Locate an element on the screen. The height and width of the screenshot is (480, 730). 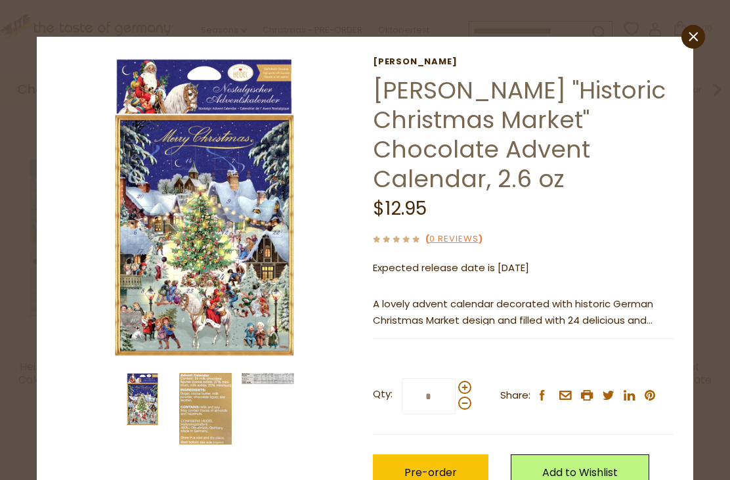
a: 0 Reviews is located at coordinates (454, 239).